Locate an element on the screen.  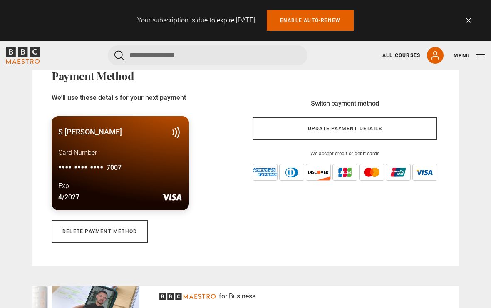
p: We'll use these details for your next payment is located at coordinates (146, 98).